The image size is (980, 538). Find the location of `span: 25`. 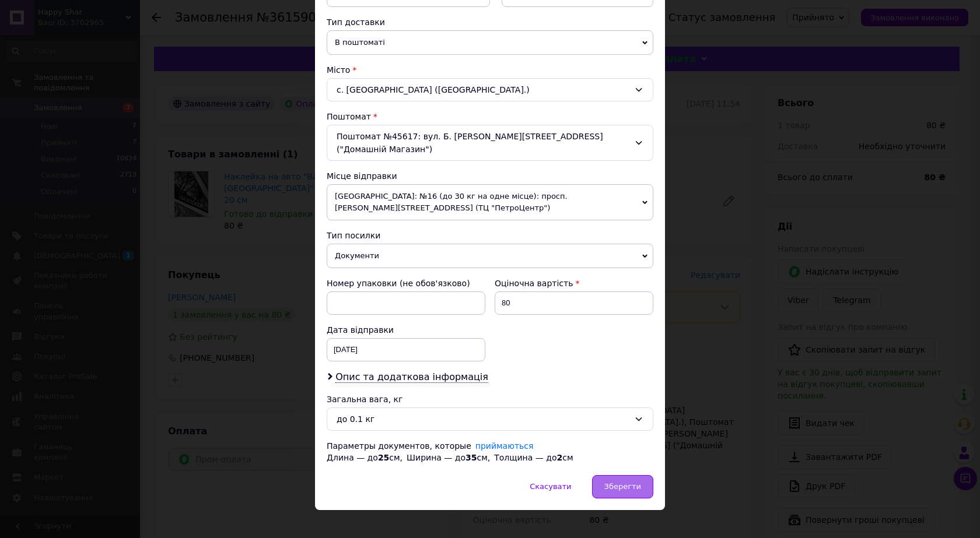

span: 25 is located at coordinates (383, 458).